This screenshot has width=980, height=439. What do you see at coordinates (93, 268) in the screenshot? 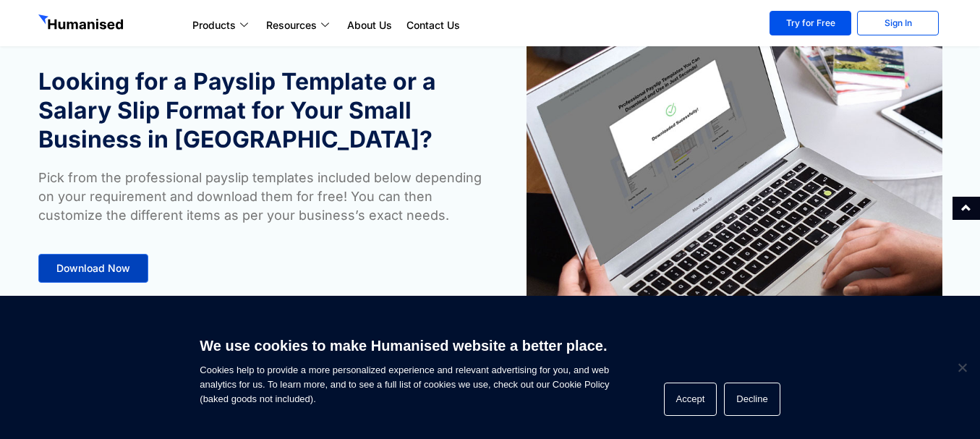
I see `a: Download Now` at bounding box center [93, 268].